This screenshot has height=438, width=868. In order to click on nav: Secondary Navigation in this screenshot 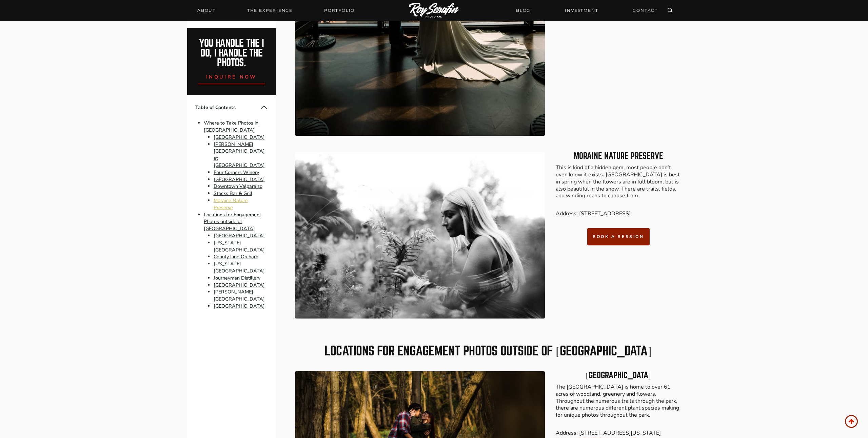, I will do `click(587, 10)`.